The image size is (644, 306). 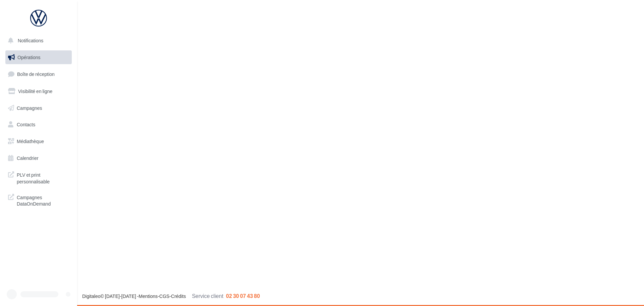 What do you see at coordinates (29, 57) in the screenshot?
I see `span: Opérations` at bounding box center [29, 57].